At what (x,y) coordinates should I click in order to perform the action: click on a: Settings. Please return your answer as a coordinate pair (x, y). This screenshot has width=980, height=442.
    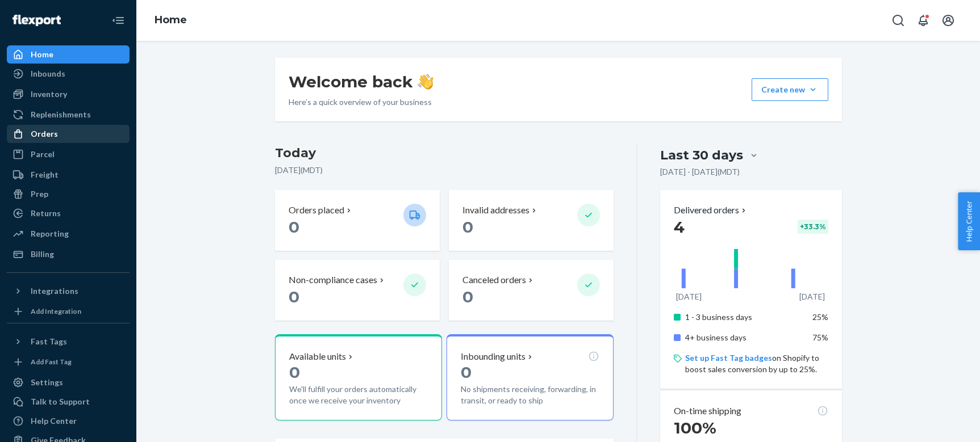
    Looking at the image, I should click on (68, 383).